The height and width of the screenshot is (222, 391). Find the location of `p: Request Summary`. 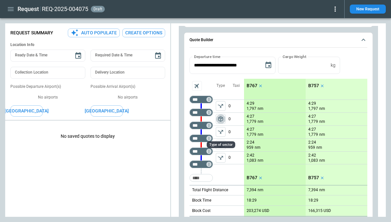

p: Request Summary is located at coordinates (32, 33).